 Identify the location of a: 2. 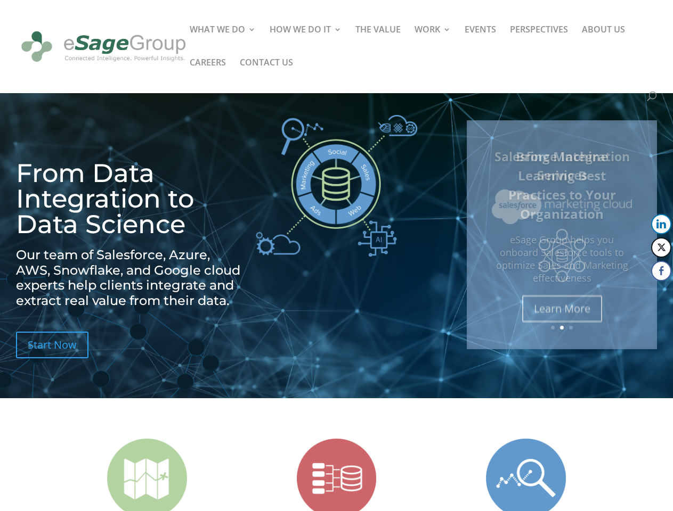
(561, 328).